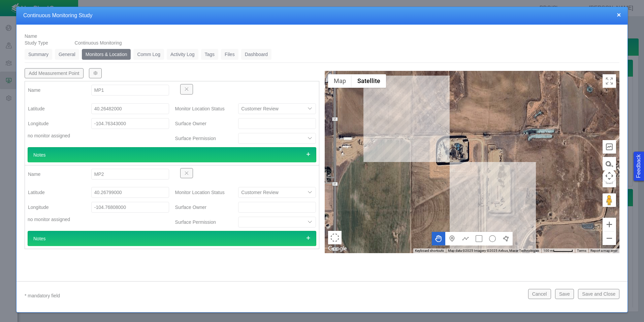 The height and width of the screenshot is (322, 644). I want to click on a: Summary, so click(39, 54).